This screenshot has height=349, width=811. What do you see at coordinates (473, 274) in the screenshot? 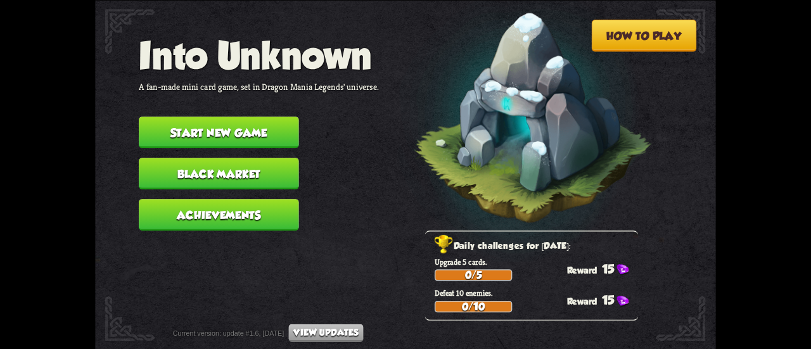
I see `div: 0/5` at bounding box center [473, 274].